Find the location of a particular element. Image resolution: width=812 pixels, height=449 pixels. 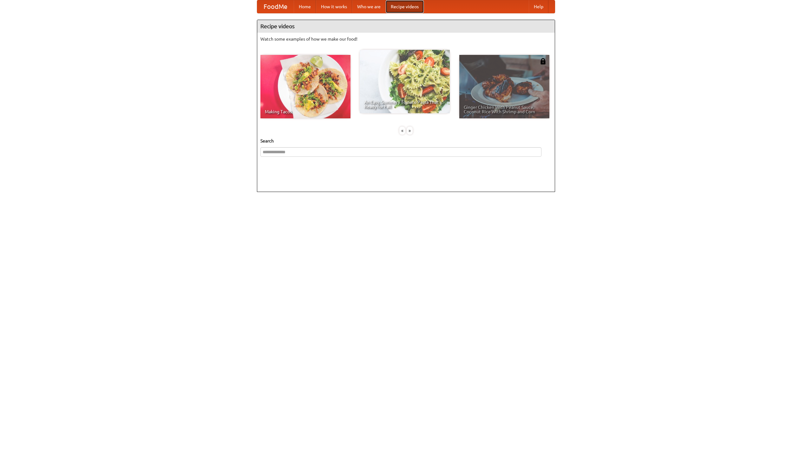

a: Home is located at coordinates (305, 7).